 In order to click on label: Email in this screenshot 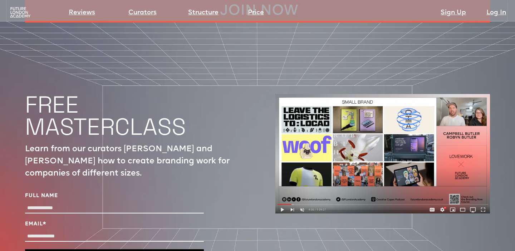, I will do `click(114, 224)`.